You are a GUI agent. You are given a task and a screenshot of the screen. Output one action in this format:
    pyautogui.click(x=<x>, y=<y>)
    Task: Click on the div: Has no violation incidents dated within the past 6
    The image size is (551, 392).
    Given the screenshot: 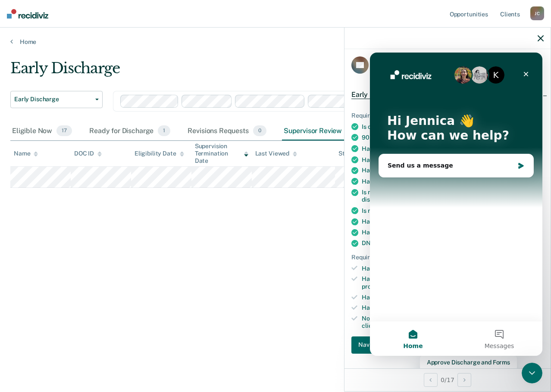 What is the action you would take?
    pyautogui.click(x=452, y=232)
    